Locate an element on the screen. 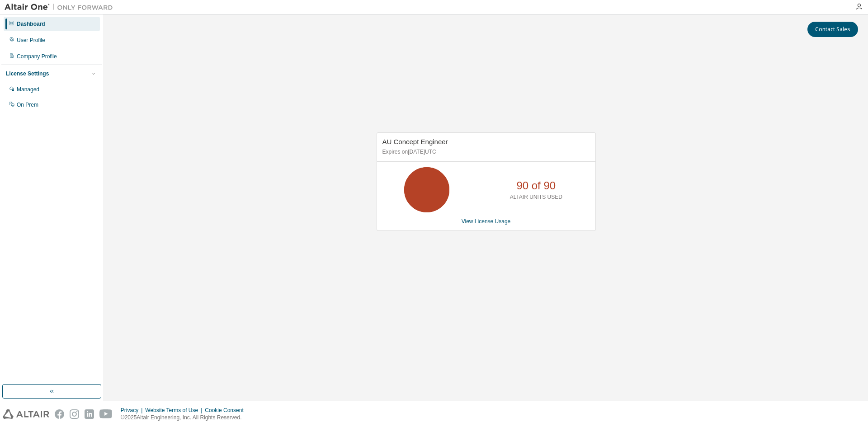 The height and width of the screenshot is (427, 868). img: youtube.svg is located at coordinates (106, 414).